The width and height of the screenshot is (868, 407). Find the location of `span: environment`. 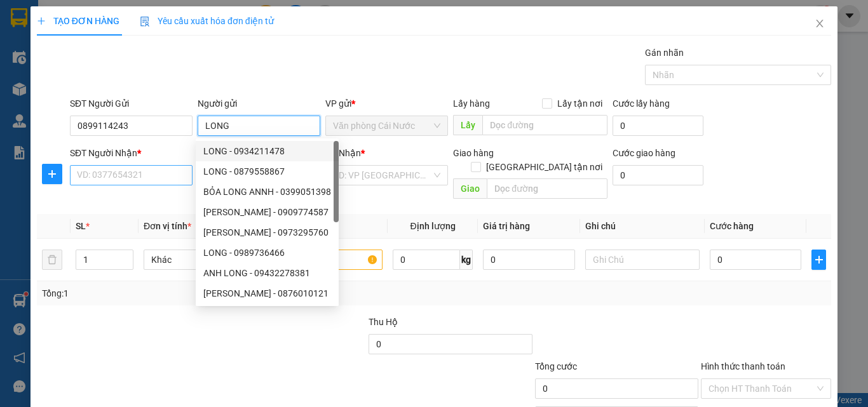

span: environment is located at coordinates (79, 35).